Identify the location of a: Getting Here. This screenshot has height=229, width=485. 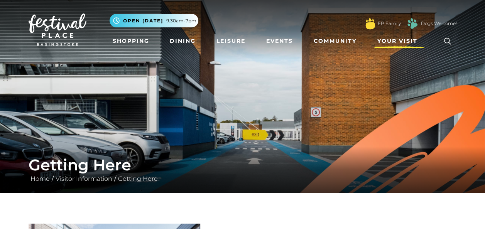
(138, 179).